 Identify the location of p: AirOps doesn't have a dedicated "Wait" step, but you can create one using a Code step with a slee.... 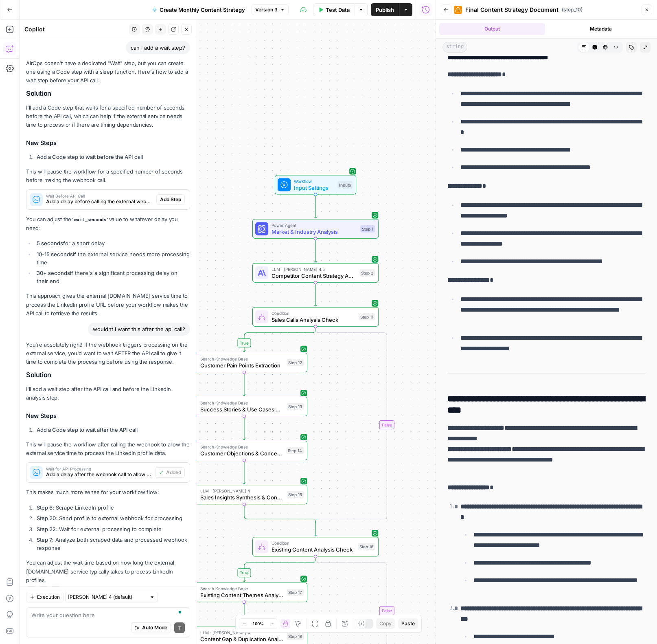
(108, 71).